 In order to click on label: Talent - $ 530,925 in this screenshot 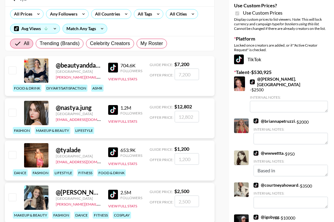, I will do `click(282, 72)`.